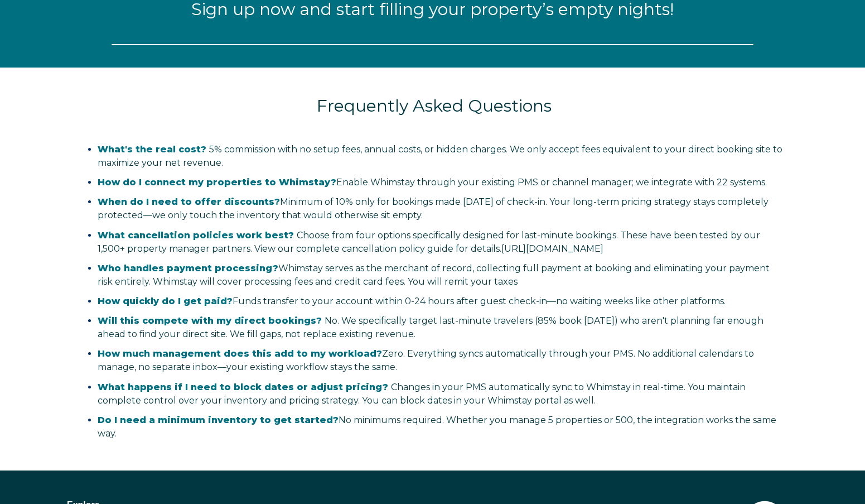  What do you see at coordinates (165, 301) in the screenshot?
I see `strong: How quickly do I get paid?` at bounding box center [165, 301].